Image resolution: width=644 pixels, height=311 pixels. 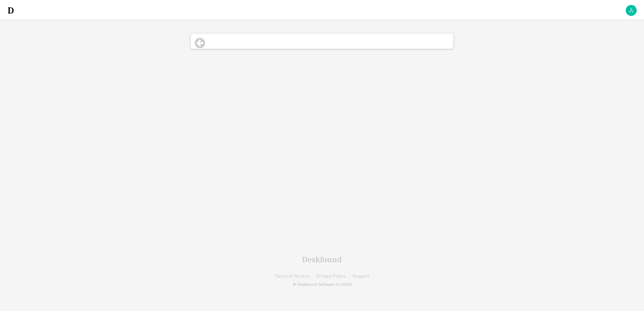 What do you see at coordinates (361, 276) in the screenshot?
I see `a: Support` at bounding box center [361, 276].